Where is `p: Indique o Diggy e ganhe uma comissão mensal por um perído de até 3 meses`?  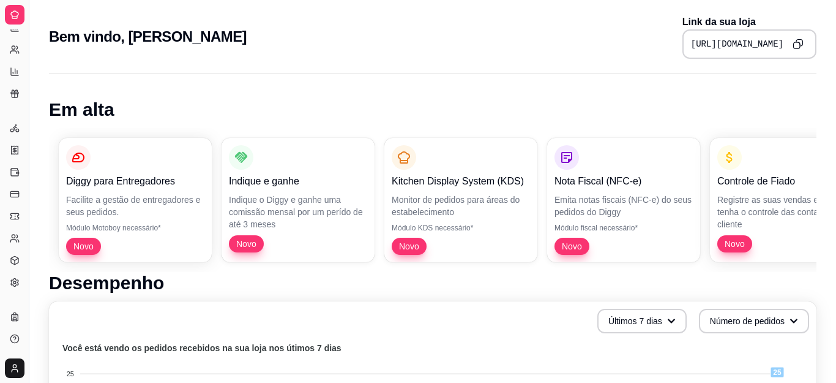
p: Indique o Diggy e ganhe uma comissão mensal por um perído de até 3 meses is located at coordinates (298, 212).